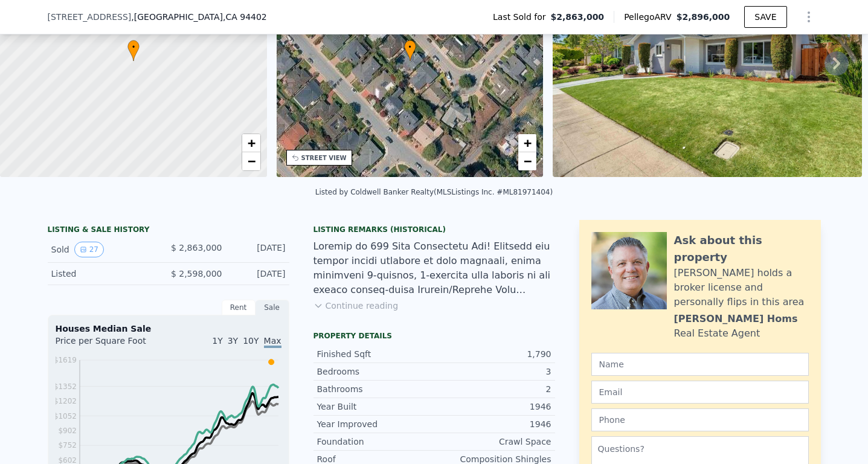 Image resolution: width=868 pixels, height=464 pixels. What do you see at coordinates (700, 420) in the screenshot?
I see `input: Phone` at bounding box center [700, 420].